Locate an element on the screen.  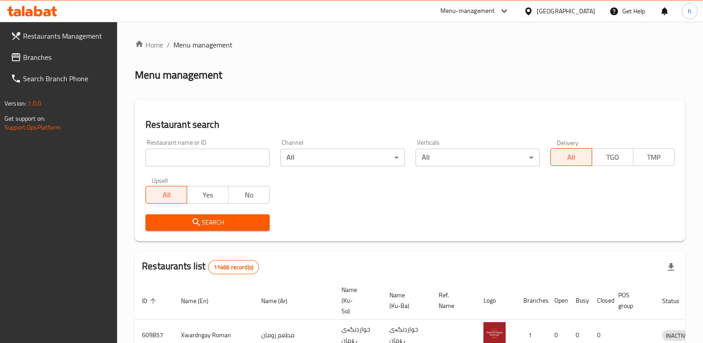
a: Branches is located at coordinates (60, 57).